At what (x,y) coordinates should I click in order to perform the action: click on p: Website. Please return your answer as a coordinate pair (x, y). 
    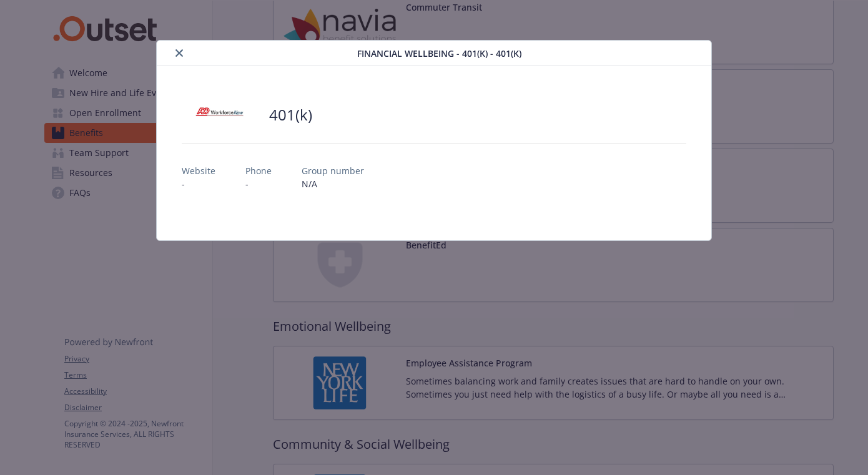
    Looking at the image, I should click on (198, 170).